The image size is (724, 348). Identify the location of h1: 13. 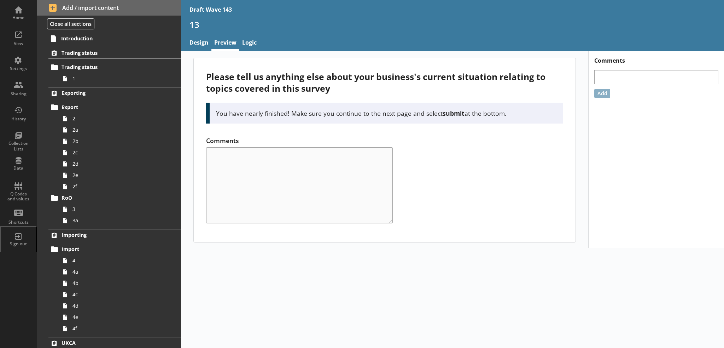
(453, 24).